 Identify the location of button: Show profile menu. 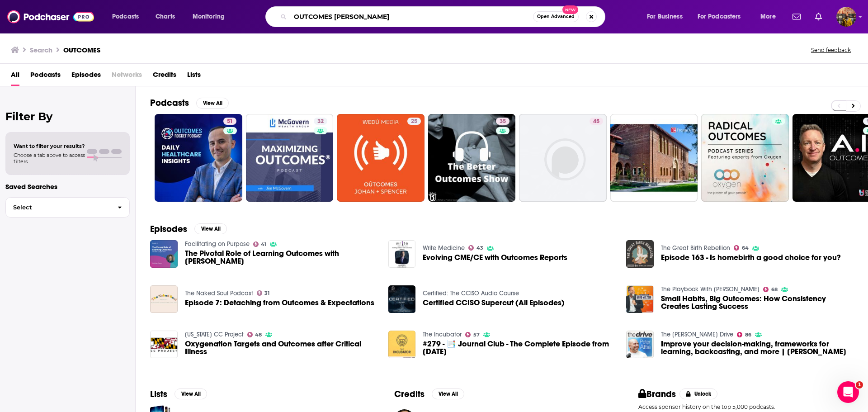
(846, 17).